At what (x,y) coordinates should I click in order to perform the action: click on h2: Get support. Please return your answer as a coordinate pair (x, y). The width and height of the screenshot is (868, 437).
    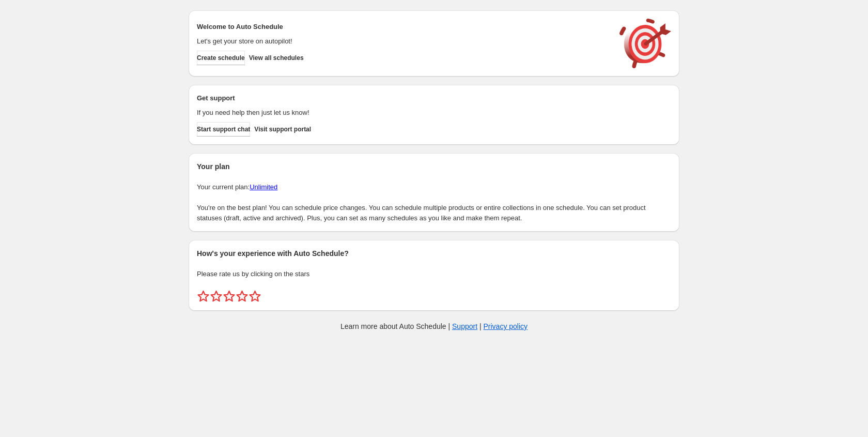
    Looking at the image, I should click on (403, 98).